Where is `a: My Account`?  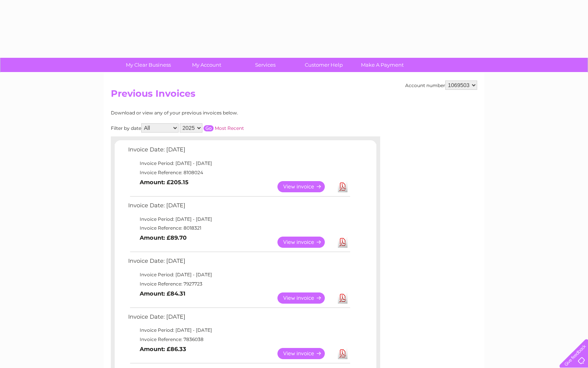 a: My Account is located at coordinates (207, 65).